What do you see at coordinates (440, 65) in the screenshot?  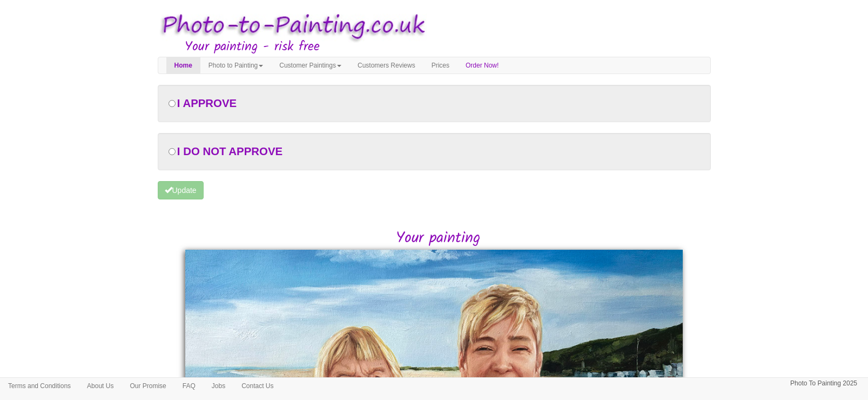 I see `a: Prices` at bounding box center [440, 65].